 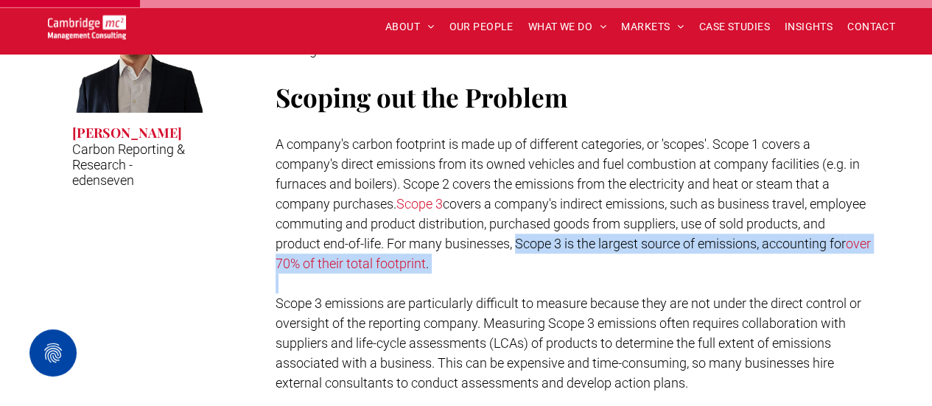 What do you see at coordinates (808, 27) in the screenshot?
I see `a: INSIGHTS` at bounding box center [808, 27].